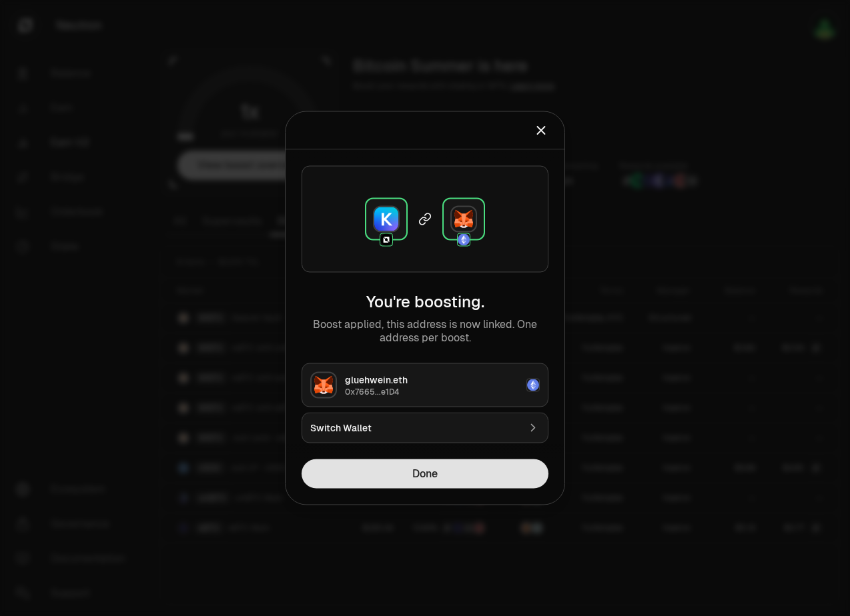  Describe the element at coordinates (425, 428) in the screenshot. I see `button: Switch Wallet` at that location.